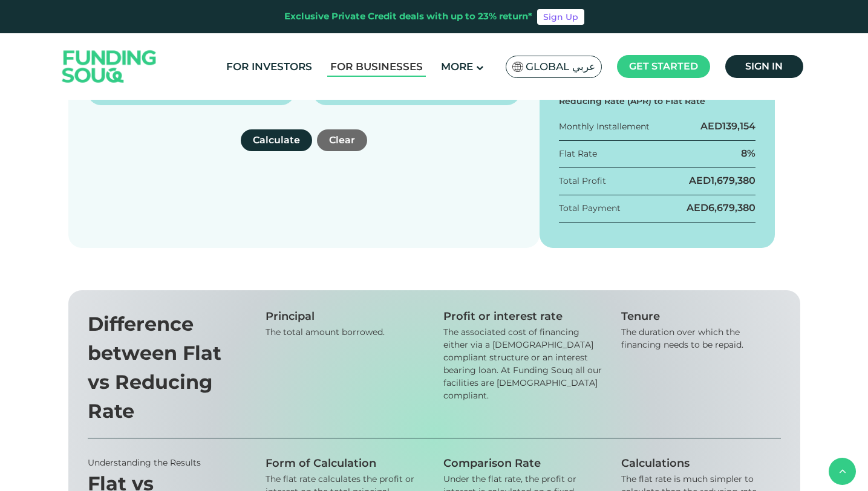 The height and width of the screenshot is (491, 868). Describe the element at coordinates (110, 66) in the screenshot. I see `img: Logo` at that location.